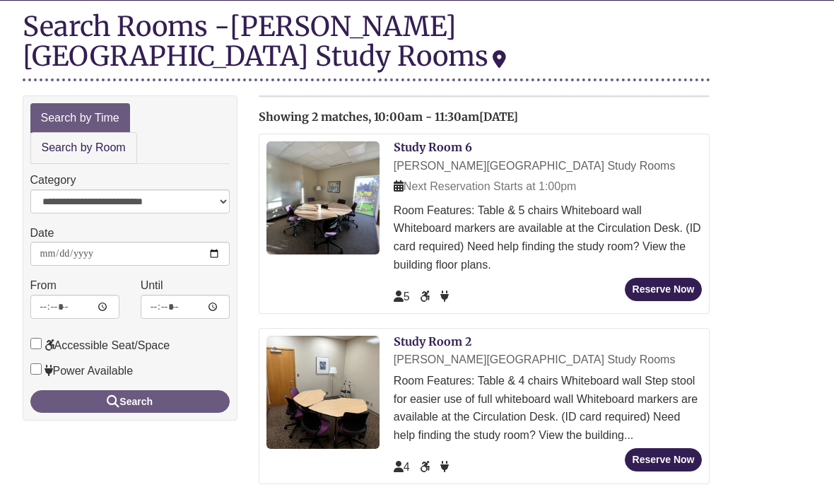  What do you see at coordinates (152, 286) in the screenshot?
I see `label: Until` at bounding box center [152, 286].